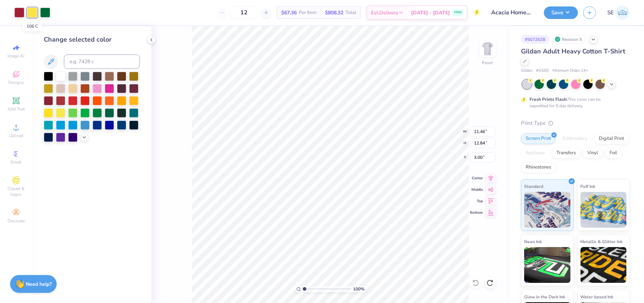 This screenshot has height=303, width=644. Describe the element at coordinates (102, 62) in the screenshot. I see `input: e.g. 7428 c` at that location.